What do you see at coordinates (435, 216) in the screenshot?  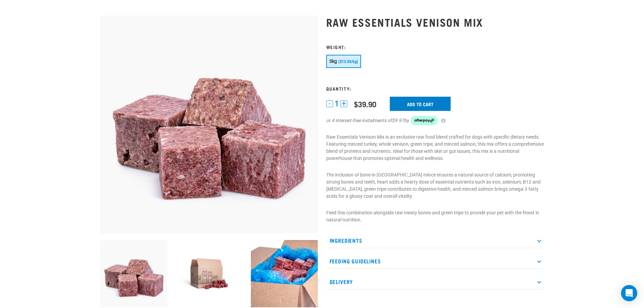 I see `p: Feed this combination alongside raw meaty bones and green tripe to provide your pet with the fine...` at bounding box center [435, 216].